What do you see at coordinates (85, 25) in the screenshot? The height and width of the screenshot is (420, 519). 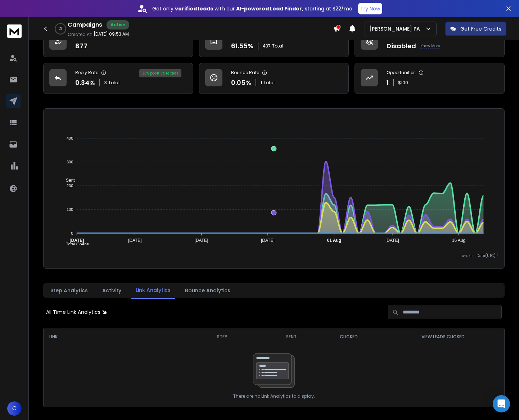 I see `h1: Campaigns` at bounding box center [85, 25].